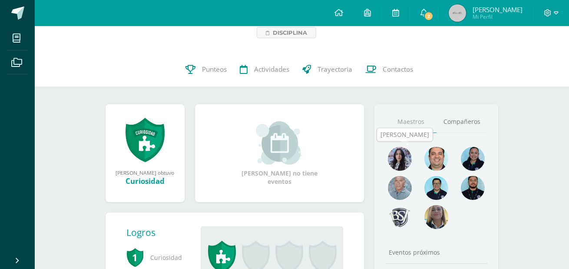 This screenshot has width=569, height=269. I want to click on img: d220431ed6a2715784848fdc026b3719.png, so click(436, 187).